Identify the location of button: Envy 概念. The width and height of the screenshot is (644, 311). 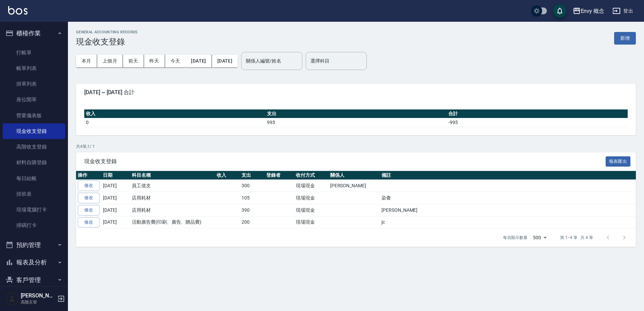
(589, 11).